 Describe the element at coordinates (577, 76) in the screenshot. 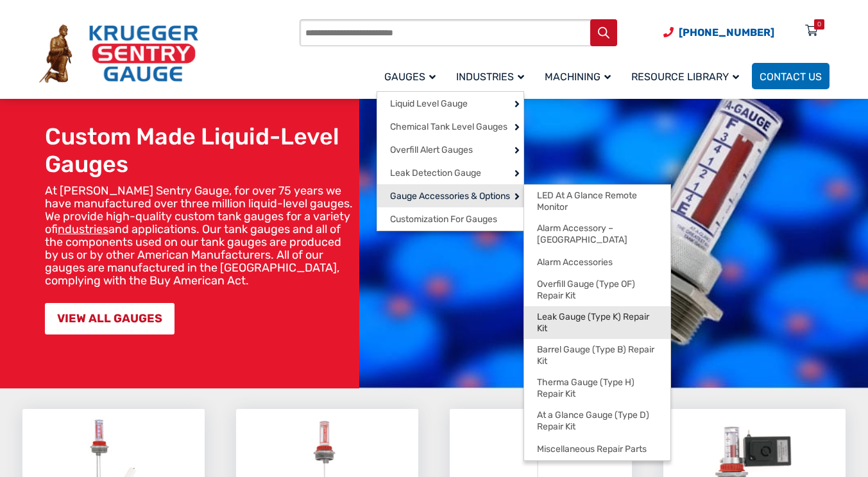

I see `span: Machining` at that location.